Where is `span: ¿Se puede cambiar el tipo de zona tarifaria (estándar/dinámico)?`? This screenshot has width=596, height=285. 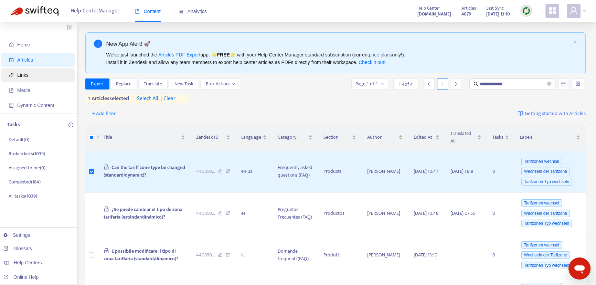
span: ¿Se puede cambiar el tipo de zona tarifaria (estándar/dinámico)? is located at coordinates (143, 213).